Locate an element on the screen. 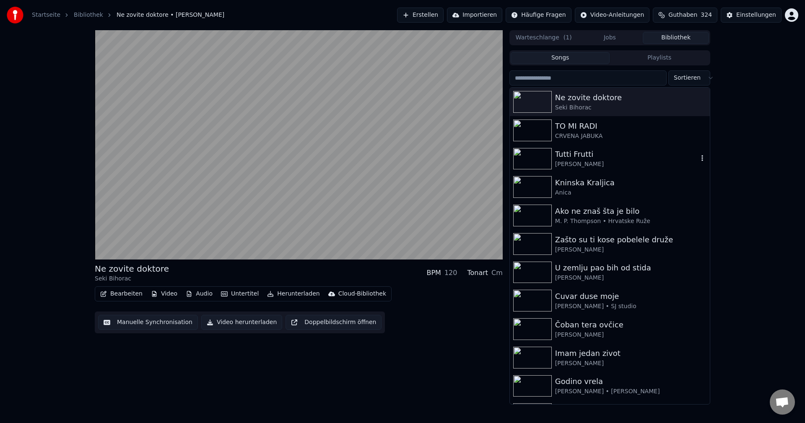 The height and width of the screenshot is (423, 805). span: Sortieren is located at coordinates (688, 78).